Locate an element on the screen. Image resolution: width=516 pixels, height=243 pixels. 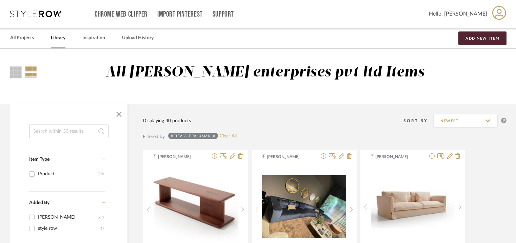
div: style row is located at coordinates (69, 229).